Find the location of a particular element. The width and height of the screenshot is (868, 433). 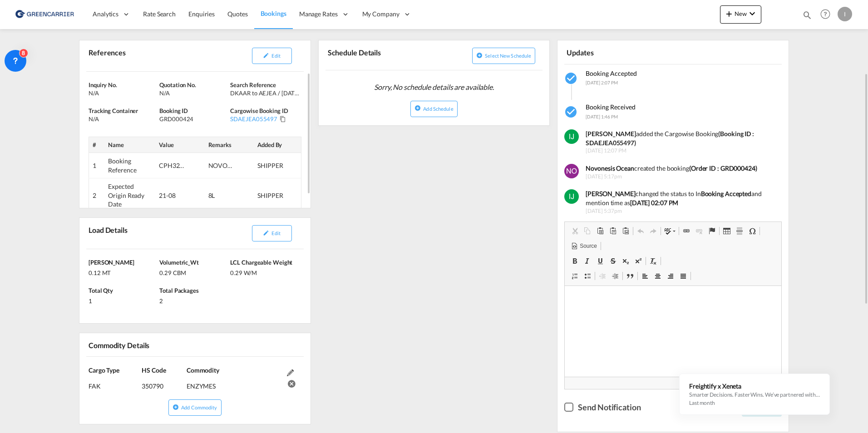

span: Analytics is located at coordinates (105, 14).